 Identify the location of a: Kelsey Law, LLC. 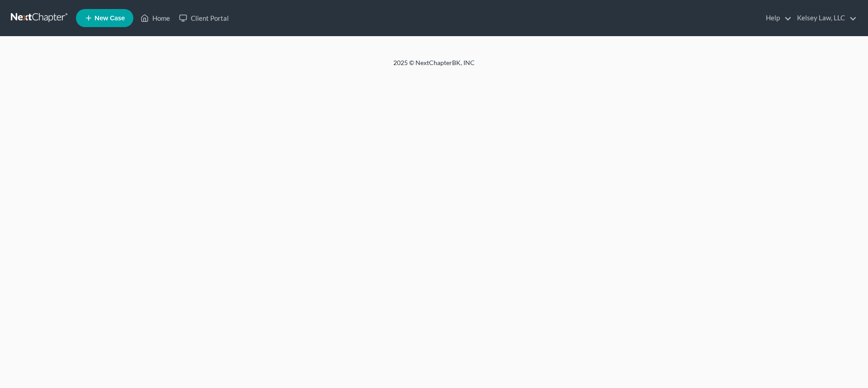
(824, 18).